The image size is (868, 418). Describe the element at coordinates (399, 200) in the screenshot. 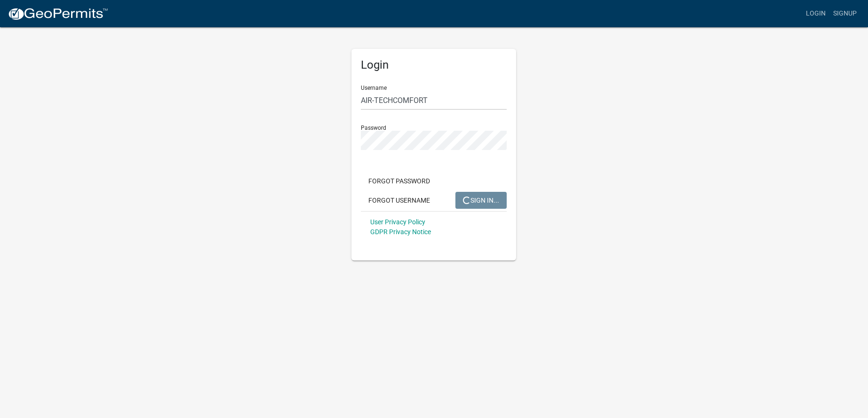

I see `button: Forgot Username` at that location.